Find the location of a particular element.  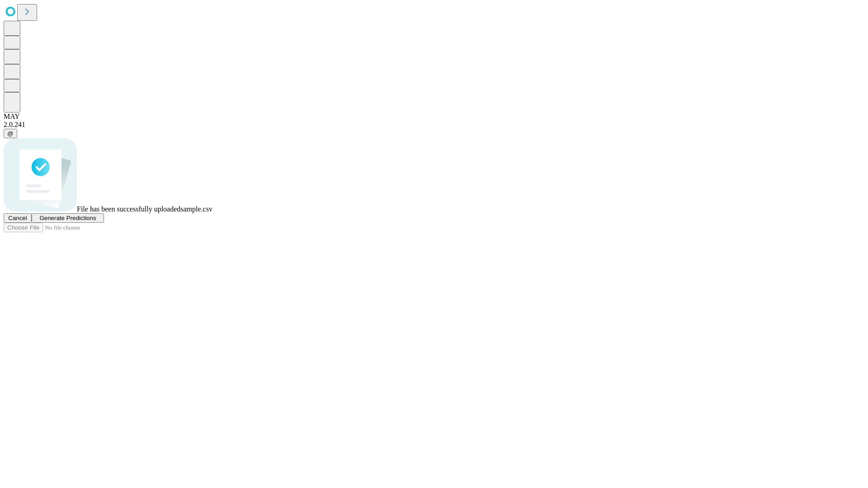

button: Cancel is located at coordinates (18, 218).